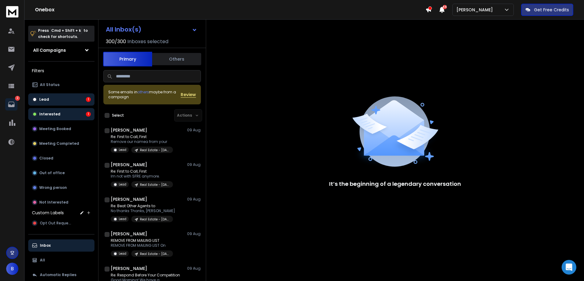 Image resolution: width=584 pixels, height=281 pixels. Describe the element at coordinates (142, 142) in the screenshot. I see `p: Remove our namea from your` at that location.